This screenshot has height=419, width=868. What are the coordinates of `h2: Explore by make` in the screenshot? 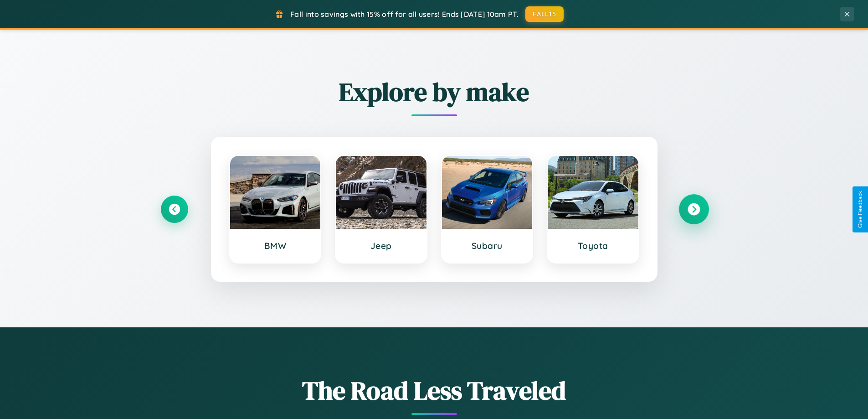 It's located at (434, 92).